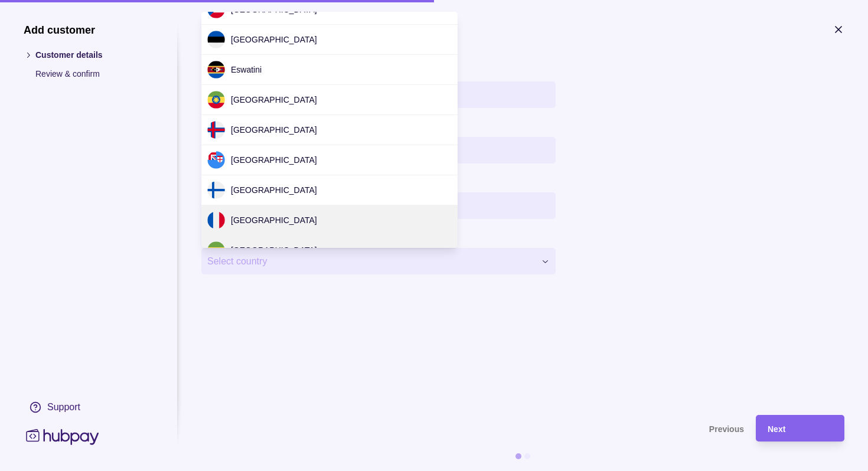 The image size is (868, 471). What do you see at coordinates (216, 250) in the screenshot?
I see `img: ga` at bounding box center [216, 250].